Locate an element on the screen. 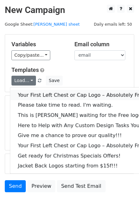  a: Preview is located at coordinates (41, 186).